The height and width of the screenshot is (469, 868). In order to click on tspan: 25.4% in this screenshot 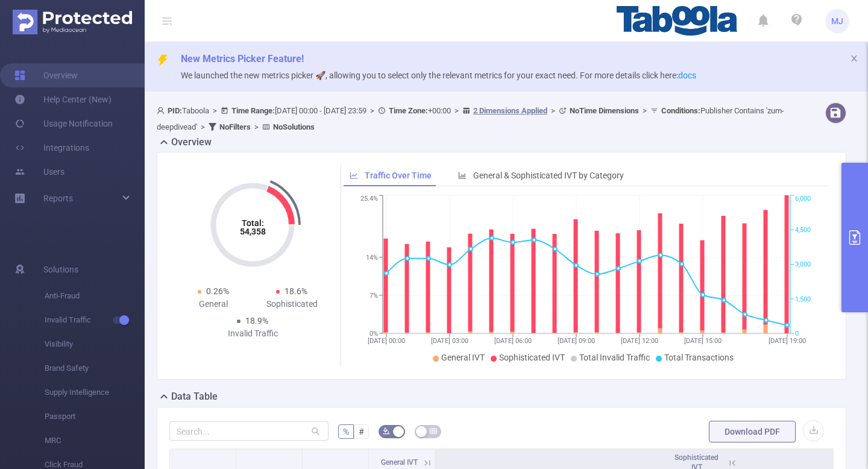, I will do `click(369, 199)`.